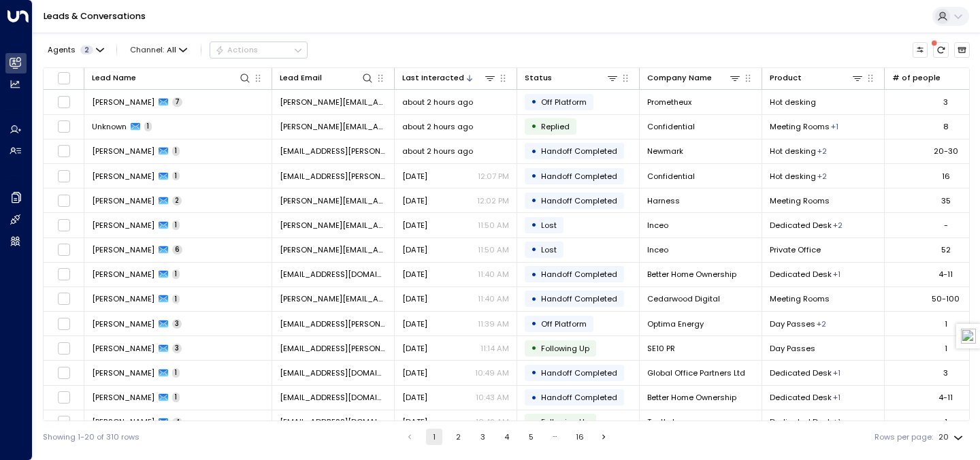 The height and width of the screenshot is (460, 980). What do you see at coordinates (671, 126) in the screenshot?
I see `span: Confidential` at bounding box center [671, 126].